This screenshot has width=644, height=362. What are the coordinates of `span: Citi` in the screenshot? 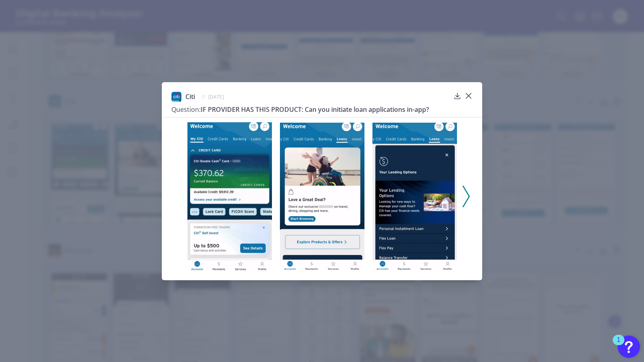 It's located at (190, 97).